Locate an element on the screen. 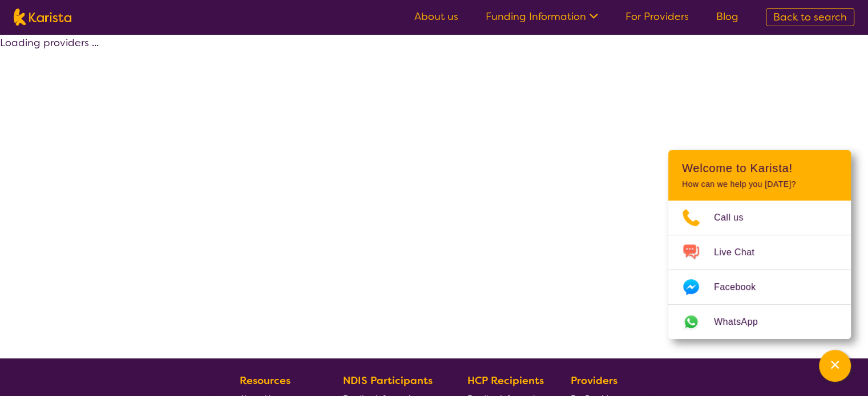 The image size is (868, 396). button: Channel Menu is located at coordinates (835, 366).